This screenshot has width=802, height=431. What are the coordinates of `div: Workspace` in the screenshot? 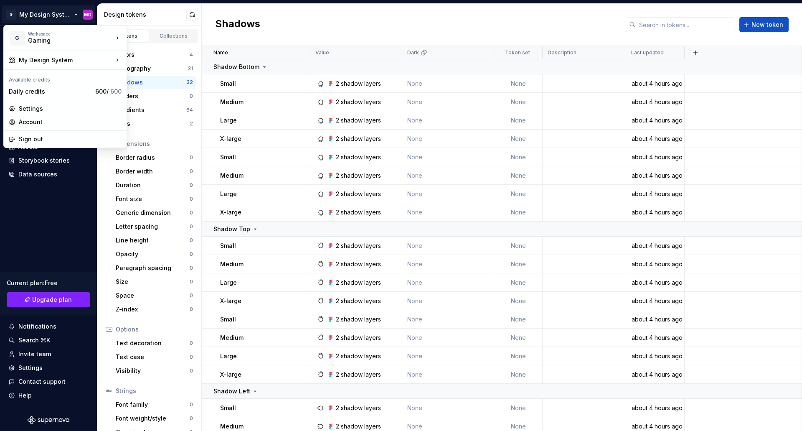 It's located at (71, 34).